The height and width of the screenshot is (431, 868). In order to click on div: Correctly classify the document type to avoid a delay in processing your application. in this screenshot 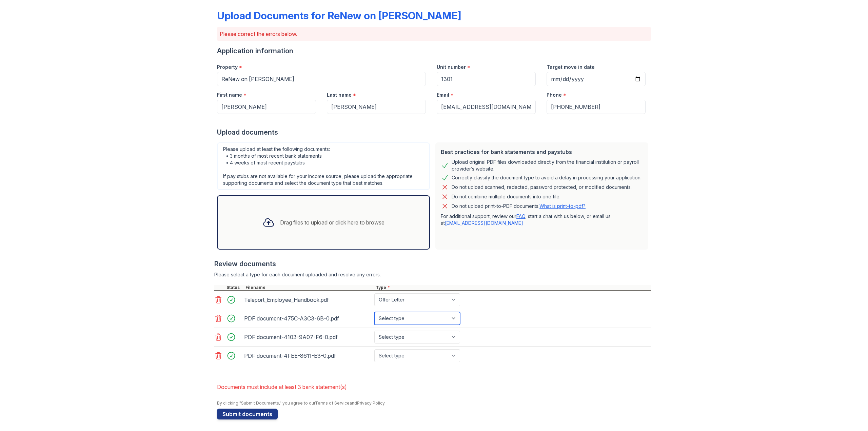, I will do `click(547, 178)`.